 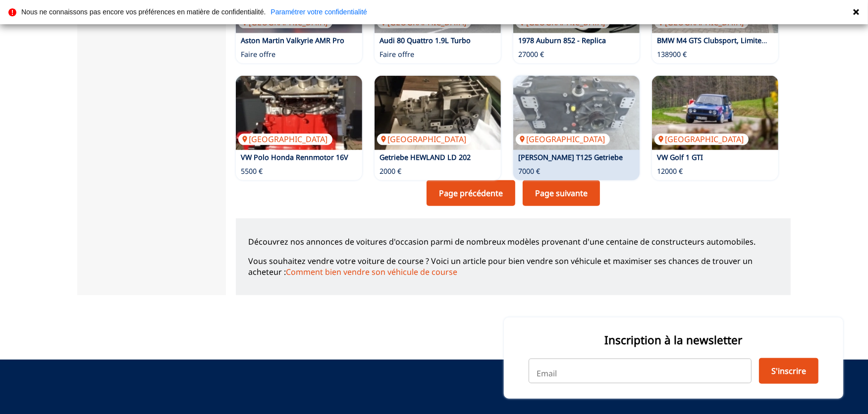 I want to click on a: VW Golf 1 GTI, so click(x=679, y=157).